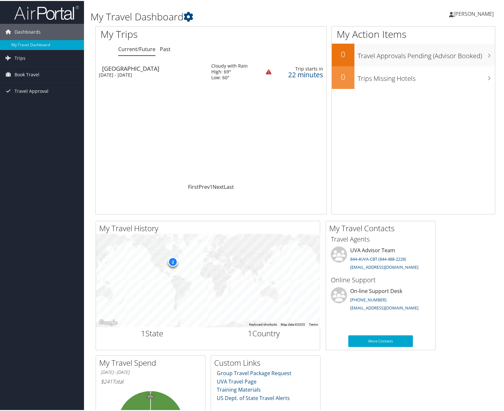 The height and width of the screenshot is (411, 504). Describe the element at coordinates (413, 77) in the screenshot. I see `a: 0Trips Missing Hotels` at that location.